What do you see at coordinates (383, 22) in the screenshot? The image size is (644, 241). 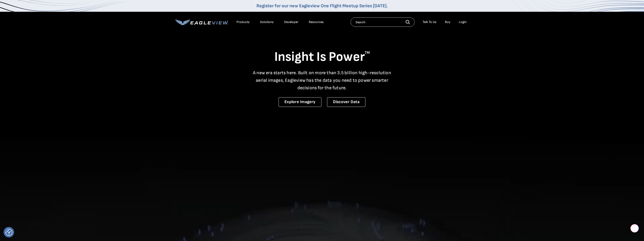 I see `input: Search` at bounding box center [383, 22].